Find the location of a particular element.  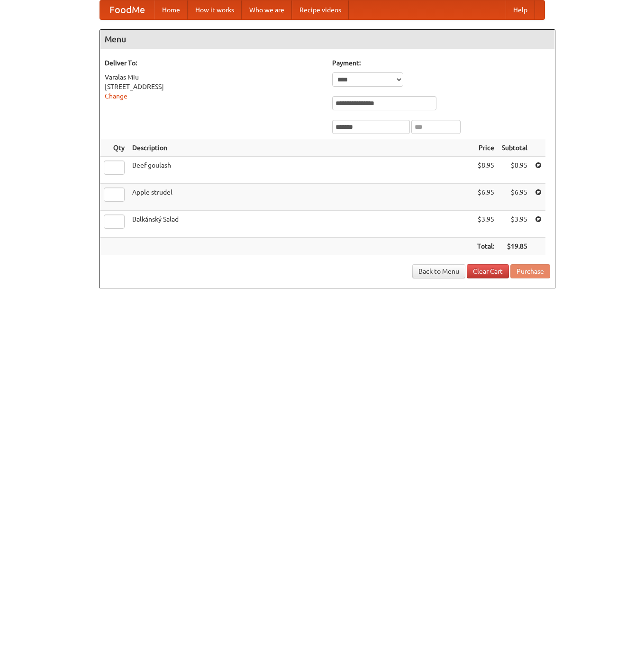

h5: Payment: is located at coordinates (441, 63).